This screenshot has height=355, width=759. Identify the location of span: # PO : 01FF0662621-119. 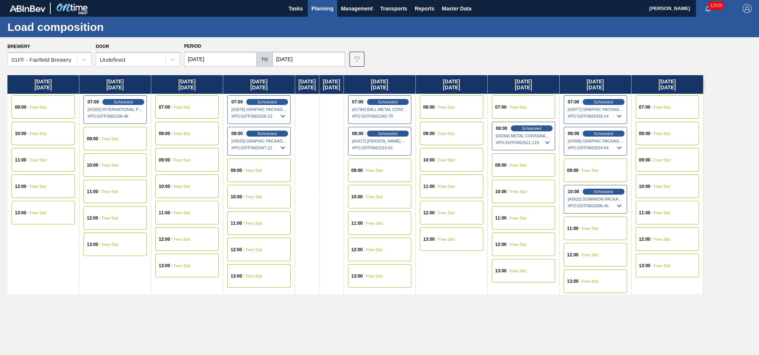
(524, 143).